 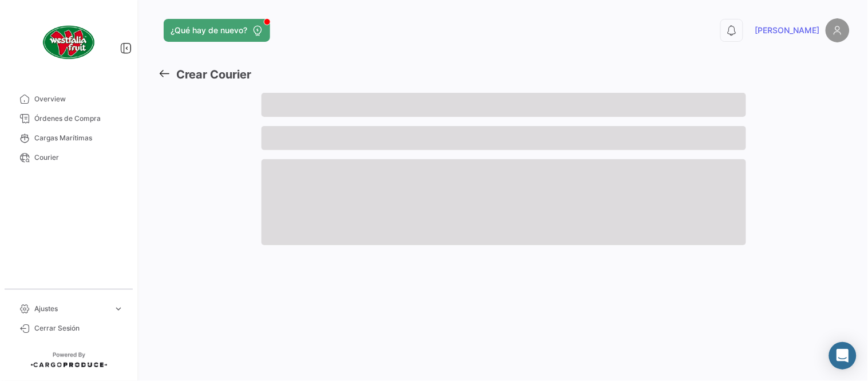 I want to click on img: placeholder-user.png, so click(x=838, y=30).